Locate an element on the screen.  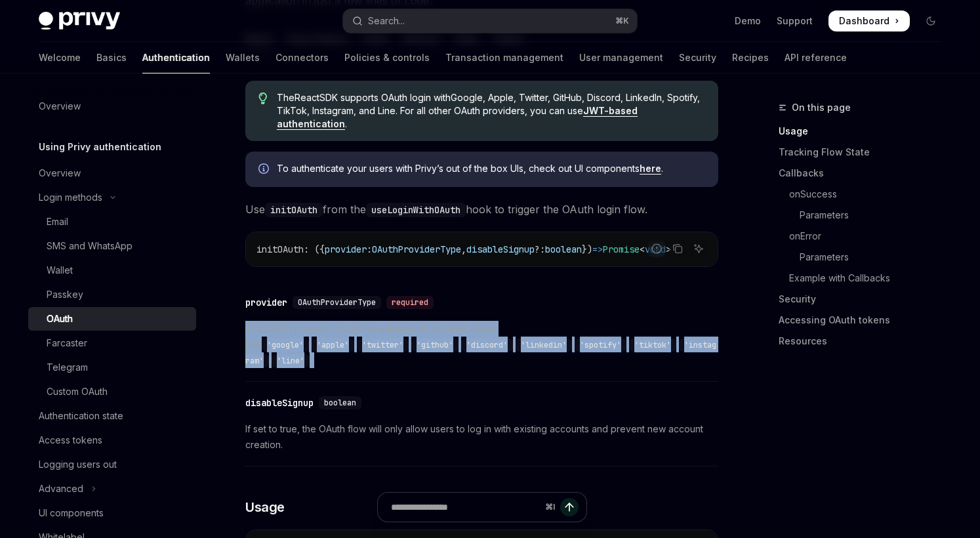
span: On this page is located at coordinates (821, 107).